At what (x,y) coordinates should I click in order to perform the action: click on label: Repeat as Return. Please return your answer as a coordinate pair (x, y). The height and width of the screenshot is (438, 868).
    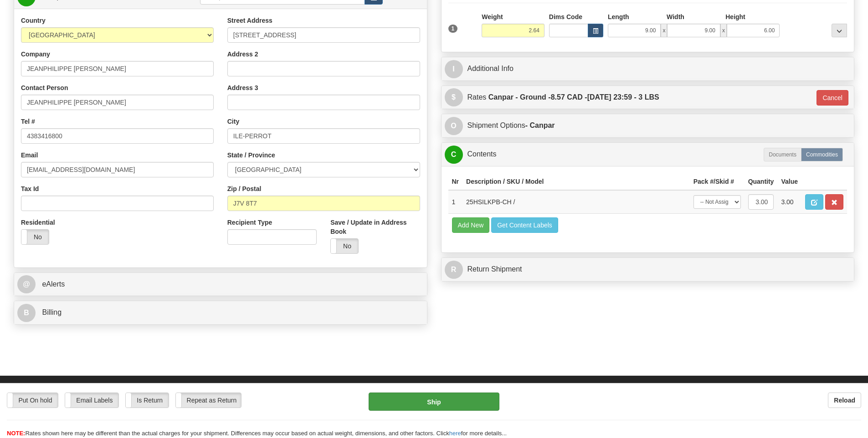
    Looking at the image, I should click on (208, 400).